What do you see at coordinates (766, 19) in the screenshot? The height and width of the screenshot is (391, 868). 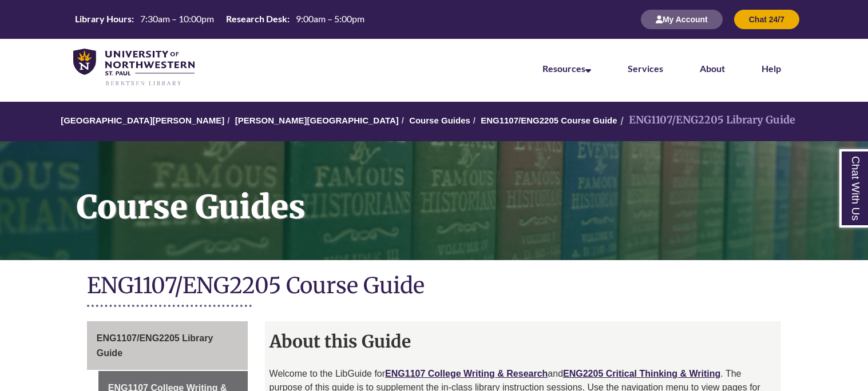 I see `button: Chat 24/7` at bounding box center [766, 19].